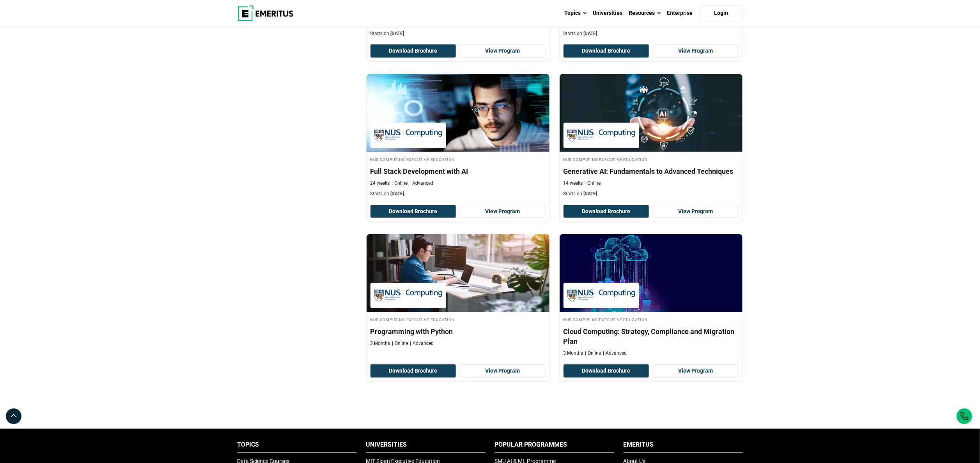 Image resolution: width=980 pixels, height=463 pixels. I want to click on img: Cloud Computing: Strategy, Compliance and Migration Plan | Online Strategy and Innovation Course, so click(651, 273).